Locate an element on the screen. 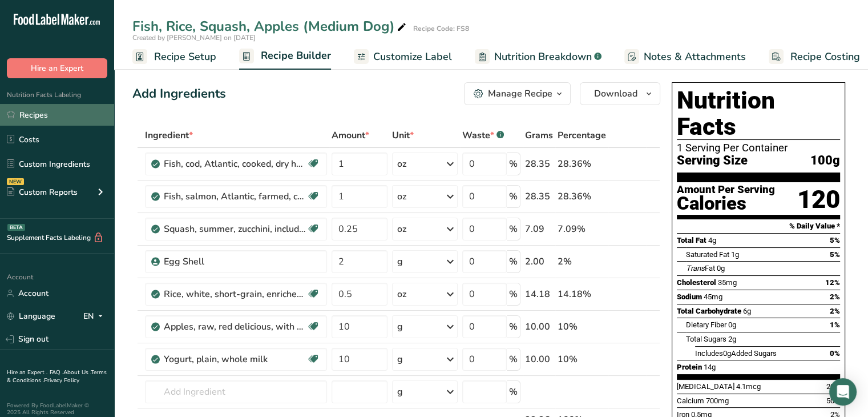  span: 1g is located at coordinates (735, 254).